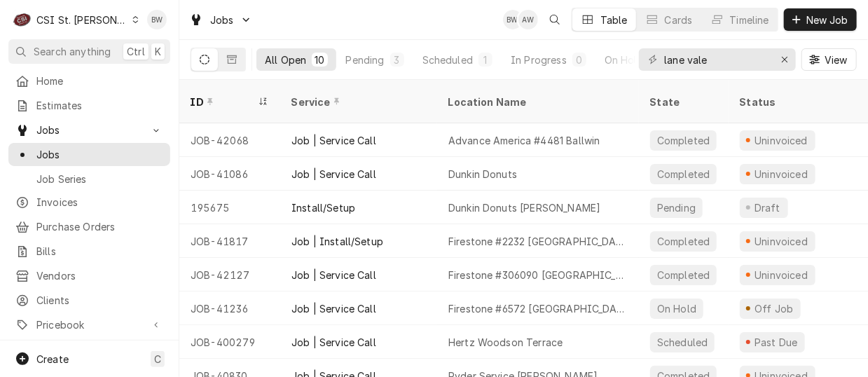  I want to click on span: Estimates, so click(99, 105).